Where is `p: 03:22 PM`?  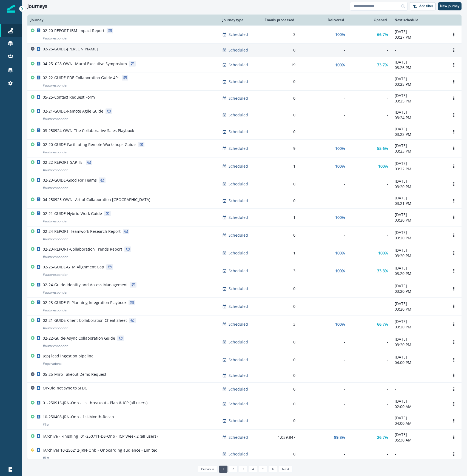 p: 03:22 PM is located at coordinates (419, 169).